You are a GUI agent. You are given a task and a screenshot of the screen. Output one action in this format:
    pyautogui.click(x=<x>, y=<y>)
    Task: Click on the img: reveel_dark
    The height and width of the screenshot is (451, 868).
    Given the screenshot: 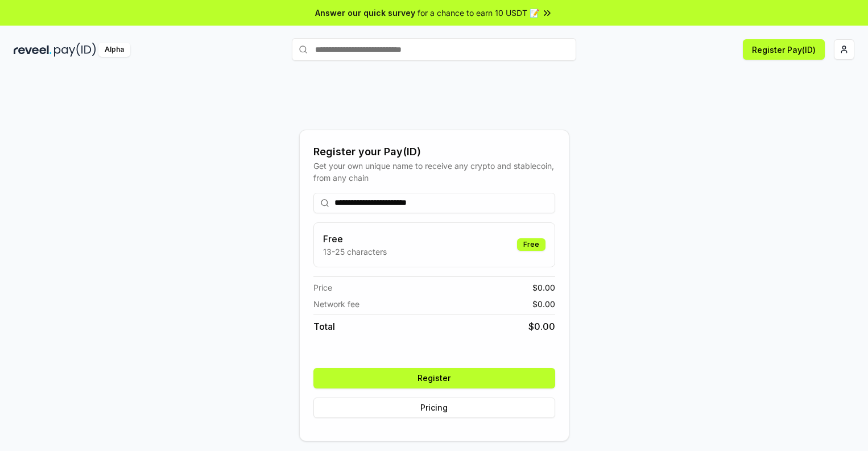 What is the action you would take?
    pyautogui.click(x=32, y=50)
    